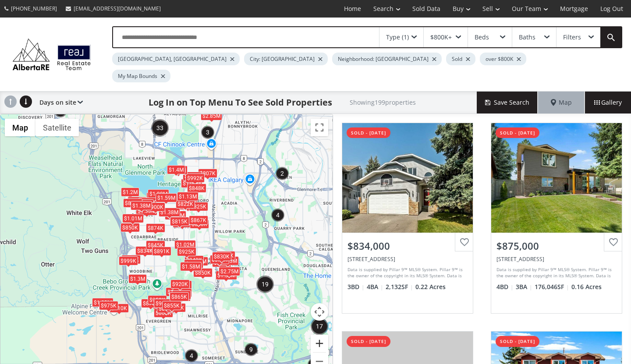 The image size is (631, 364). I want to click on button: Zoom in, so click(319, 344).